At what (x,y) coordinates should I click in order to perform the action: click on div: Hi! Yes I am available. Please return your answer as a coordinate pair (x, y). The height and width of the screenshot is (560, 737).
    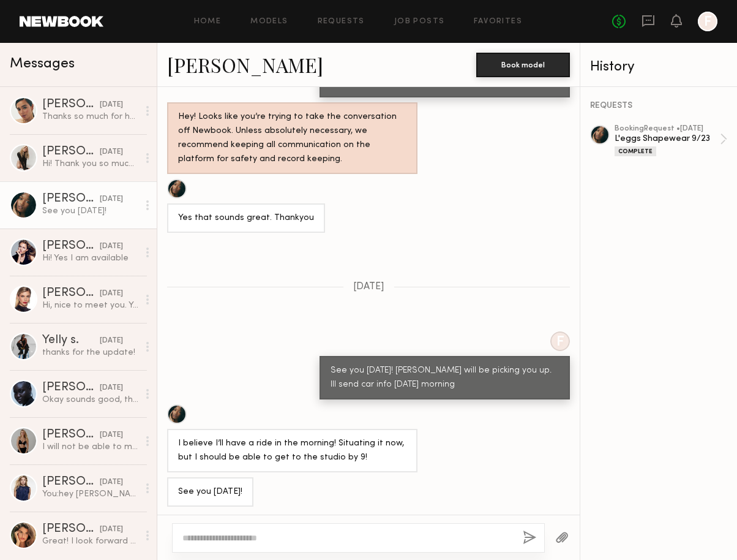
    Looking at the image, I should click on (90, 258).